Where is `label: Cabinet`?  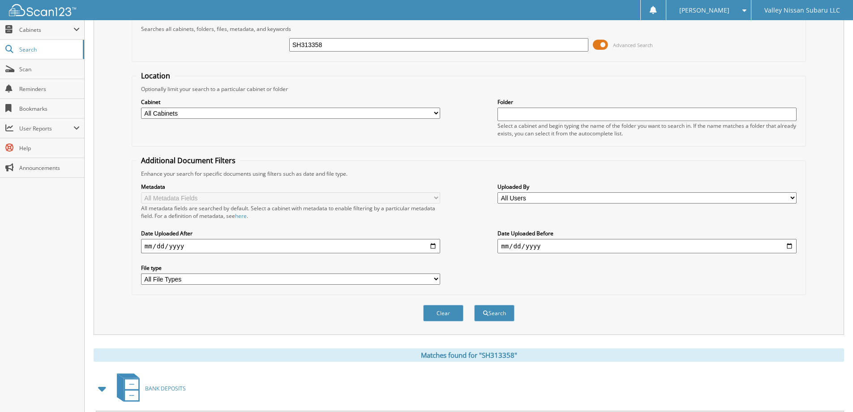
label: Cabinet is located at coordinates (291, 102).